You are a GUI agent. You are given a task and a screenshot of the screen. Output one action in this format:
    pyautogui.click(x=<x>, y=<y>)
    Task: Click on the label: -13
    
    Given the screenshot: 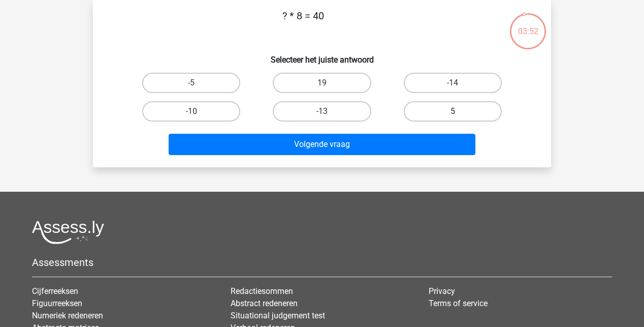 What is the action you would take?
    pyautogui.click(x=322, y=112)
    